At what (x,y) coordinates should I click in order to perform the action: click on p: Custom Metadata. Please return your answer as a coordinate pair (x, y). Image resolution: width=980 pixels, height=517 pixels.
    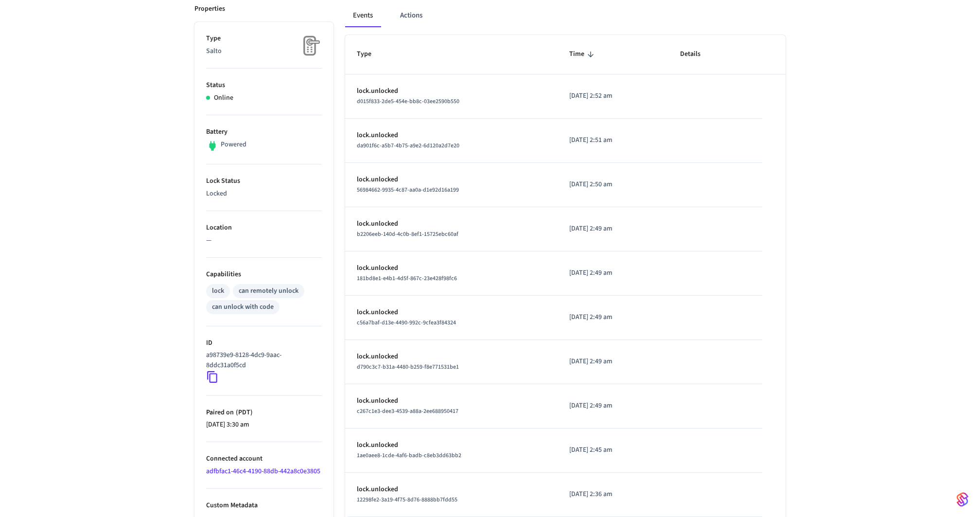
    Looking at the image, I should click on (264, 505).